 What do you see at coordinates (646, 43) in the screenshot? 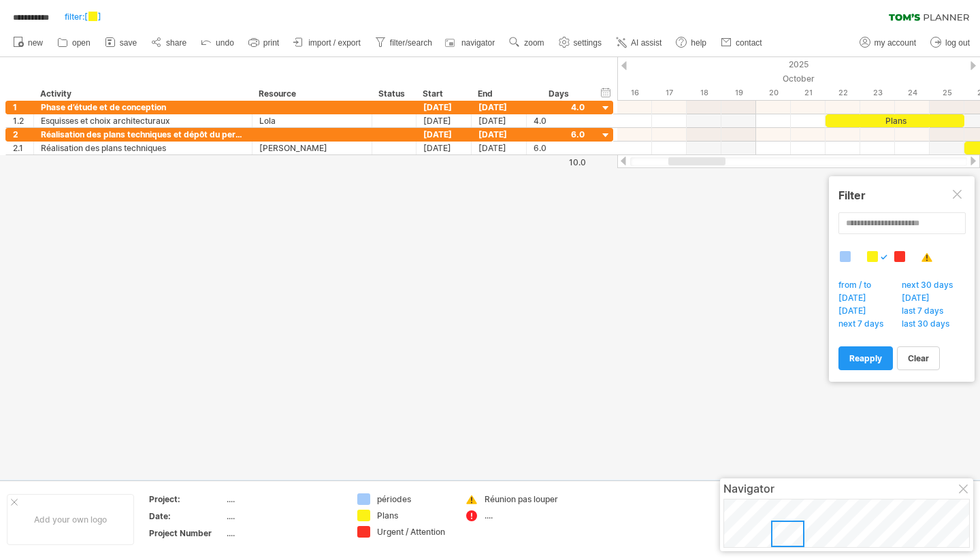
I see `span: AI assist` at bounding box center [646, 43].